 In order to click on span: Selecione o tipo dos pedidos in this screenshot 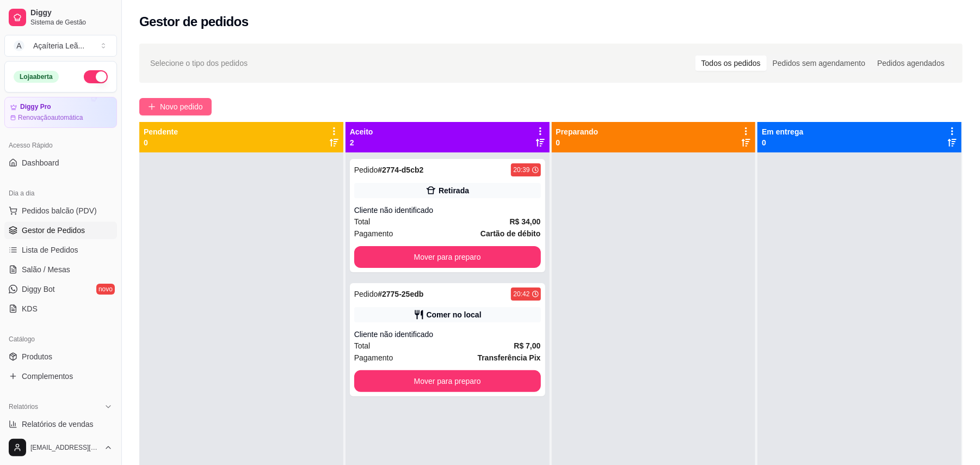, I will do `click(198, 63)`.